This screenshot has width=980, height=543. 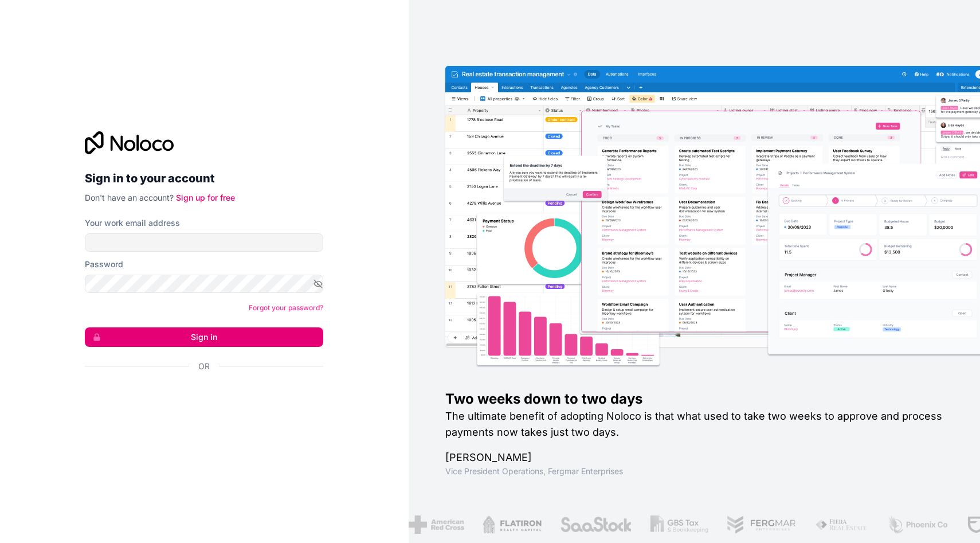 What do you see at coordinates (104, 265) in the screenshot?
I see `label: Password` at bounding box center [104, 265].